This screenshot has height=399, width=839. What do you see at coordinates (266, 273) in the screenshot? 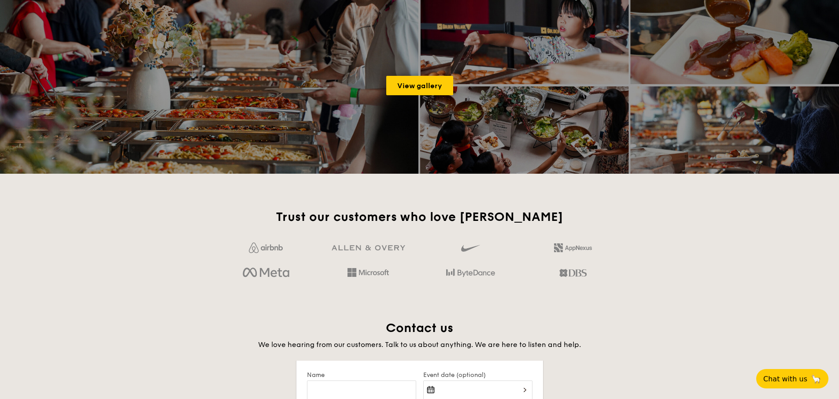
I see `img: meta.d311700b.png` at bounding box center [266, 273].